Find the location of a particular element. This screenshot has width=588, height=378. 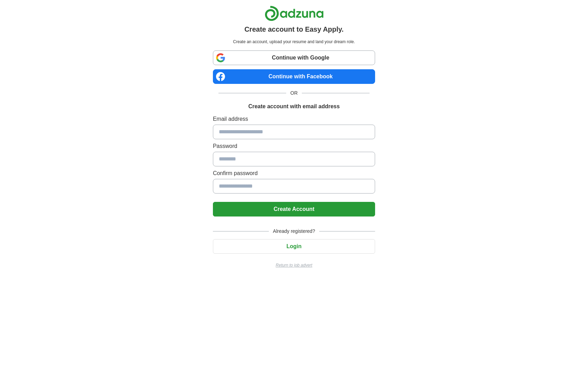

a: Login is located at coordinates (294, 246).